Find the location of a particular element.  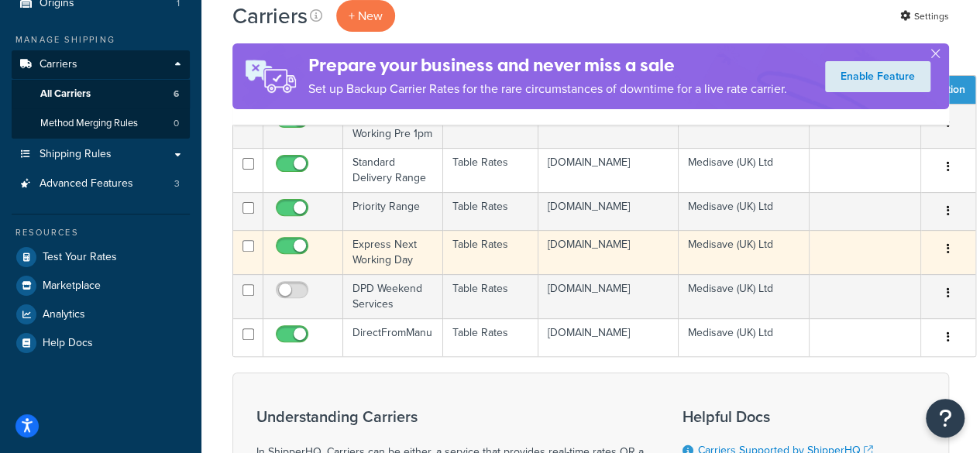

li: Method Merging Rules is located at coordinates (100, 123).